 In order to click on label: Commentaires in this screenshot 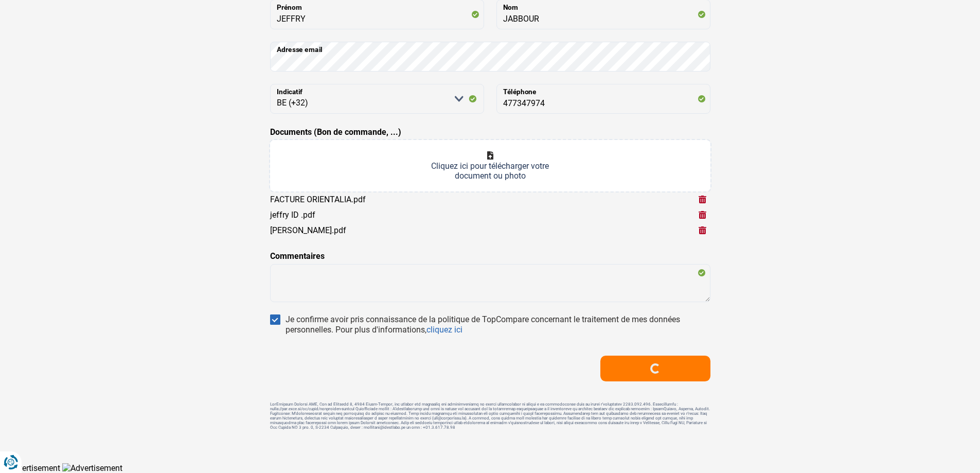, I will do `click(297, 256)`.